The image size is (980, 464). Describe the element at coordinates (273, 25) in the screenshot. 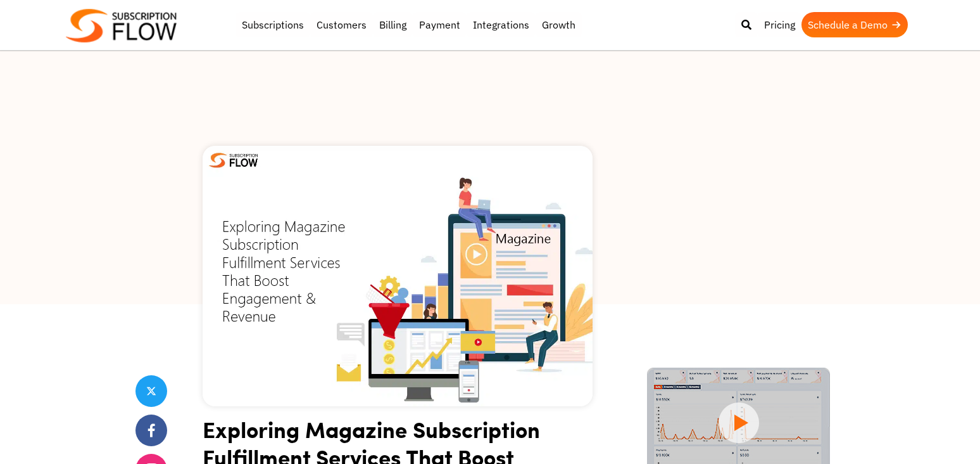

I see `a: Subscriptions` at that location.